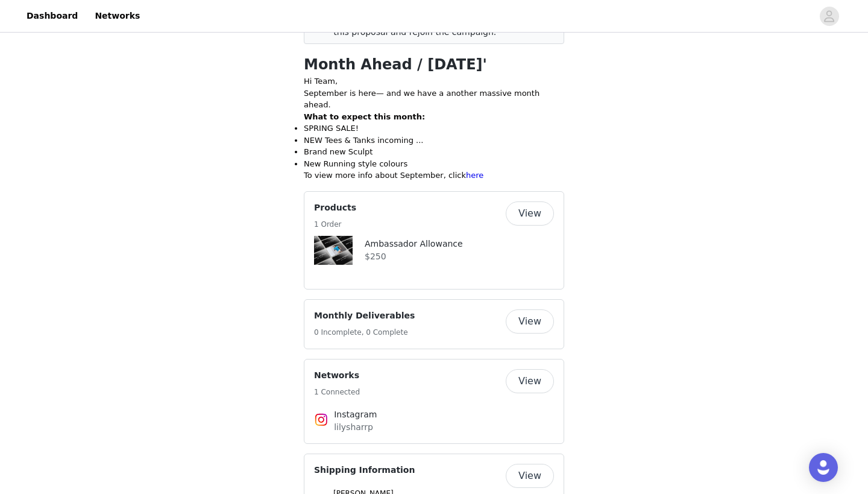 The height and width of the screenshot is (494, 868). Describe the element at coordinates (364, 316) in the screenshot. I see `h4: Monthly Deliverables` at that location.